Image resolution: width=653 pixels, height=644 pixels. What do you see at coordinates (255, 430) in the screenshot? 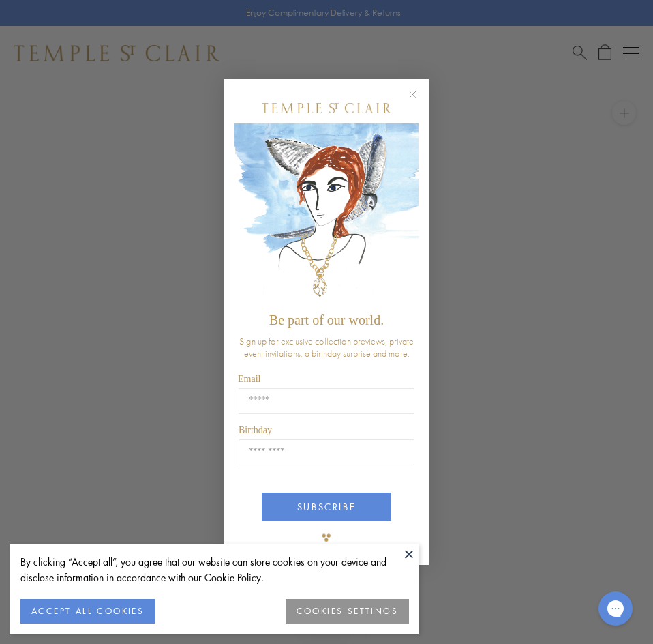
I see `span: Birthday` at bounding box center [255, 430].